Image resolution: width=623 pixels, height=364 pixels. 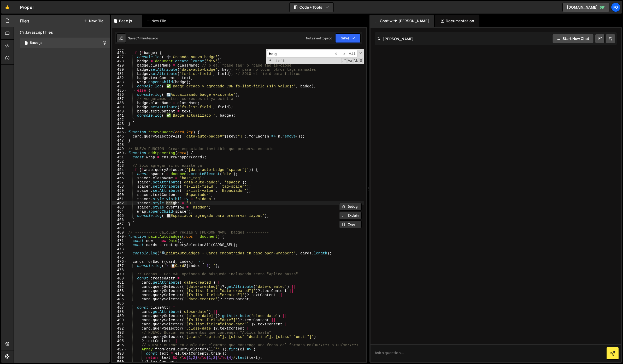 What do you see at coordinates (280, 61) in the screenshot?
I see `span: 1 of 1` at bounding box center [280, 61].